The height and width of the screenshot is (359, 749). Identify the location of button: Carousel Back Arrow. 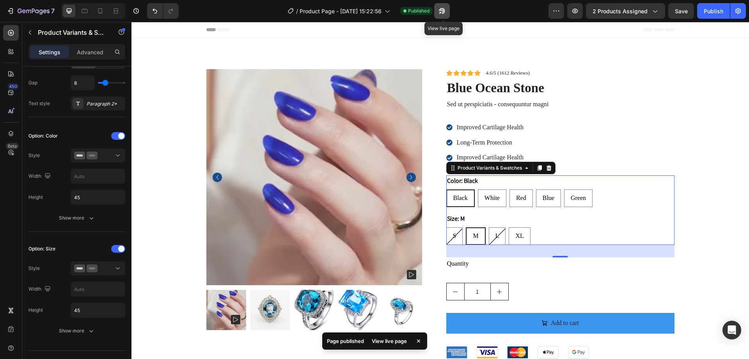
(86, 155).